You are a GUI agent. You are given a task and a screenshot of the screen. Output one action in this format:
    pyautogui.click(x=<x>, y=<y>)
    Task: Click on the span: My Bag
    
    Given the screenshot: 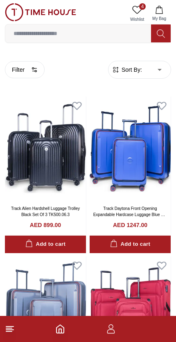 What is the action you would take?
    pyautogui.click(x=159, y=18)
    